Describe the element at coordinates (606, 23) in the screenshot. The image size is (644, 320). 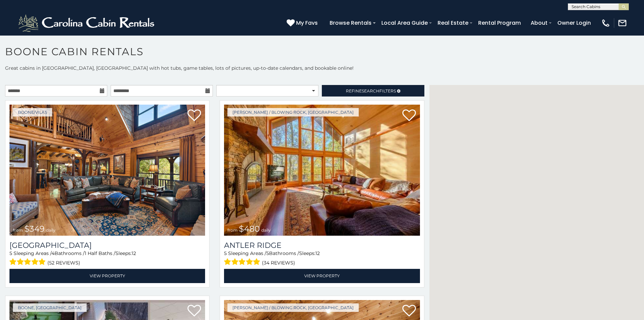
I see `img: phone-regular-white.png` at that location.